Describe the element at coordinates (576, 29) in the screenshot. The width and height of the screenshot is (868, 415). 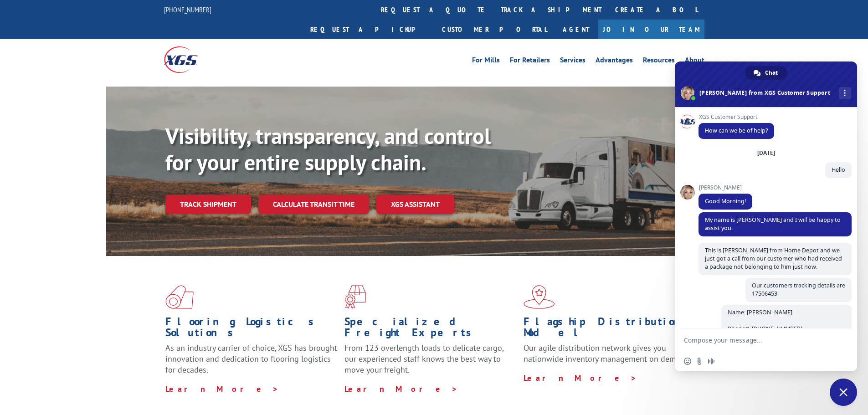
I see `a: Agent` at that location.